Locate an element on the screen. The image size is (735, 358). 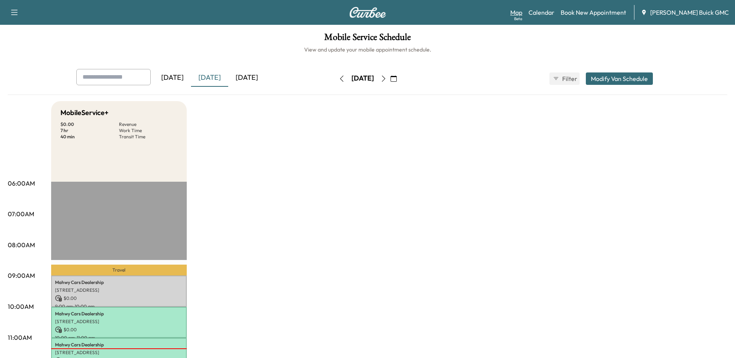
h6: View and update your mobile appointment schedule. is located at coordinates (367, 50).